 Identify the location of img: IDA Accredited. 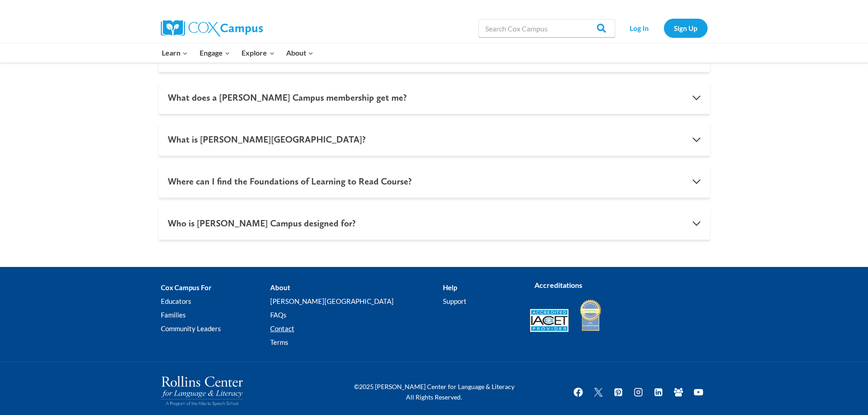
(590, 315).